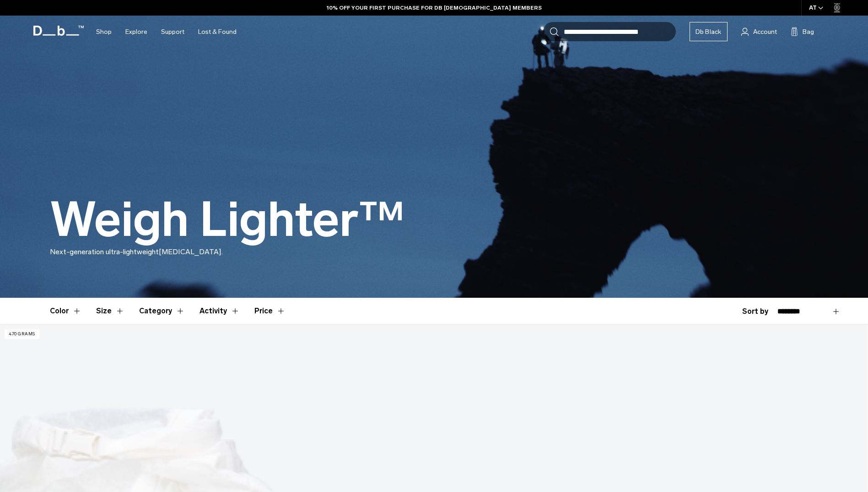 Image resolution: width=868 pixels, height=492 pixels. What do you see at coordinates (765, 32) in the screenshot?
I see `span: Account` at bounding box center [765, 32].